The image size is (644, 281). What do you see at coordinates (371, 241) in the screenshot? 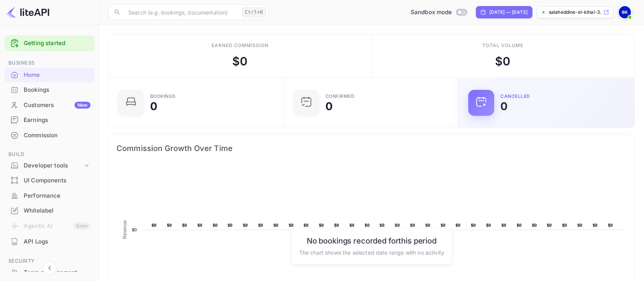
I see `h6: No bookings recorded for this period` at bounding box center [371, 241].